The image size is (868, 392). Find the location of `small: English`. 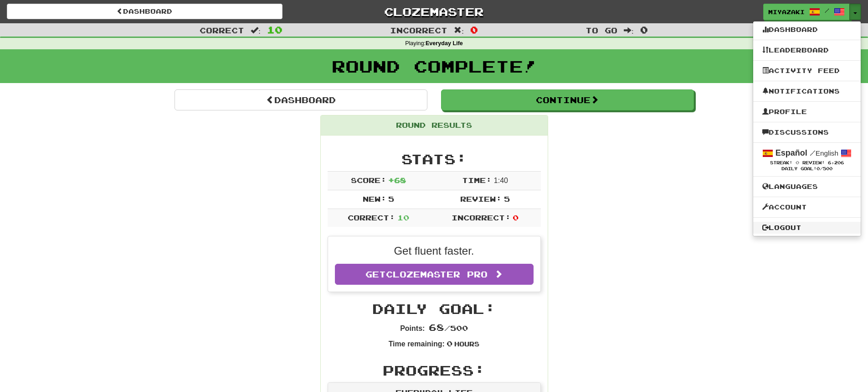

small: English is located at coordinates (824, 153).